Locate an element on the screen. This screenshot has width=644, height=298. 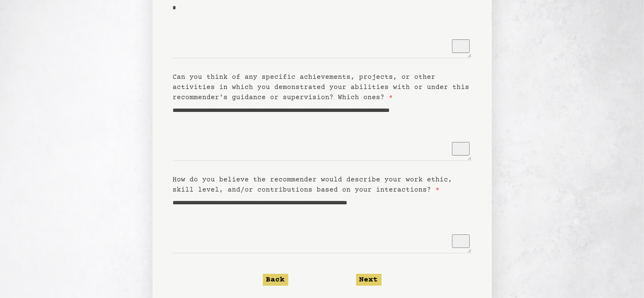
button: Next is located at coordinates (369, 280).